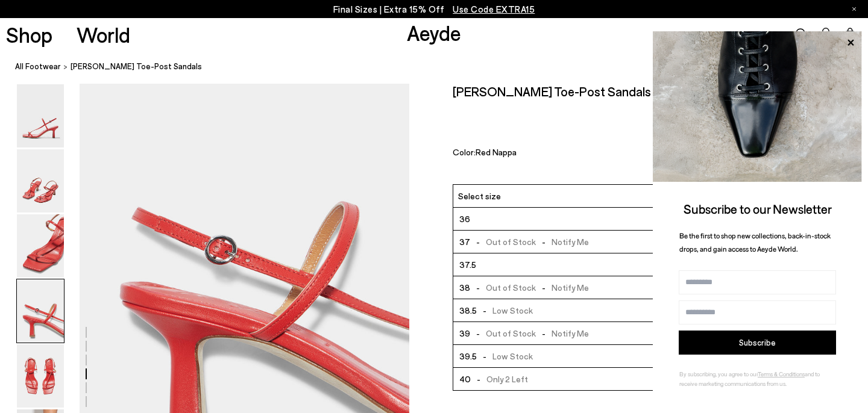 Image resolution: width=868 pixels, height=413 pixels. Describe the element at coordinates (755, 242) in the screenshot. I see `span: Be the first to shop new collections, back-in-stock drops, and gain access to Aeyde World.` at that location.